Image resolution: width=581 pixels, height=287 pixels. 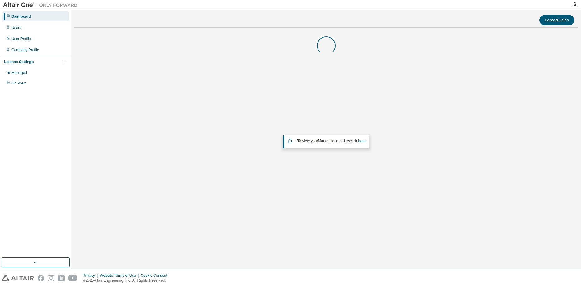 I want to click on div: License Settings, so click(x=19, y=62).